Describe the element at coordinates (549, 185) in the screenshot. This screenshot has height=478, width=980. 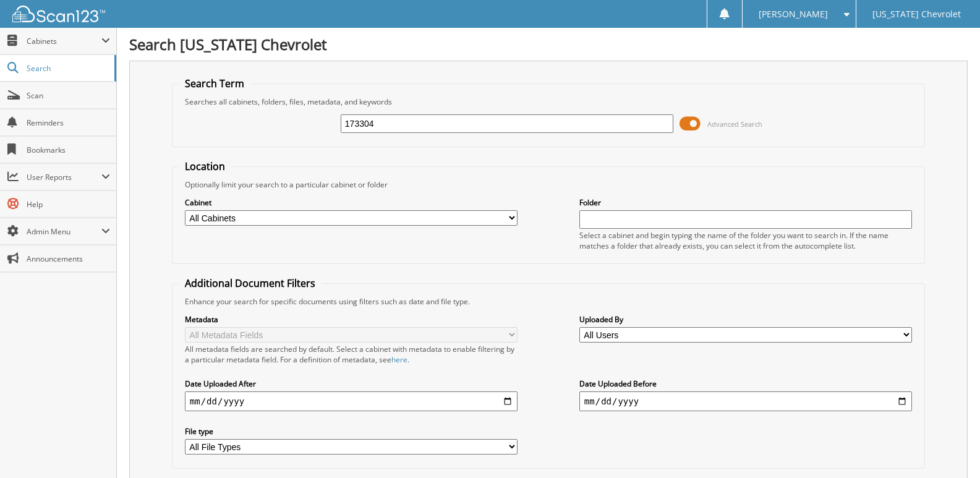
I see `div: Optionally limit your search to a particular cabinet or folder` at that location.